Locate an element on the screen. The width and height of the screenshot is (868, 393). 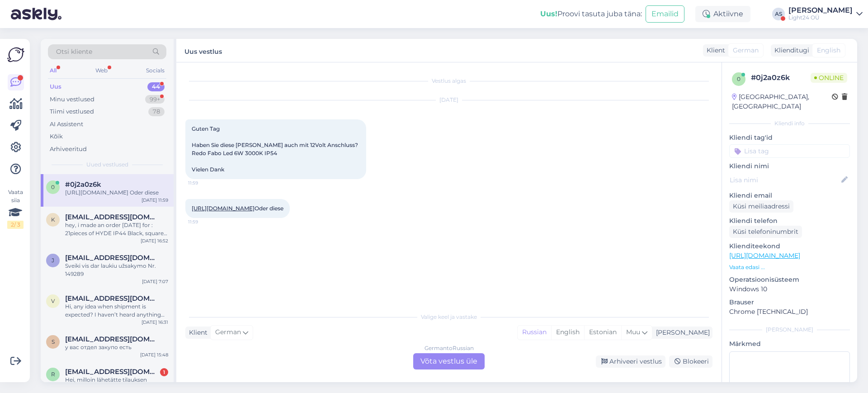
div: Estonian is located at coordinates (603, 333).